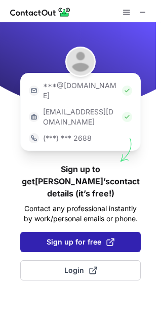 This screenshot has height=323, width=161. Describe the element at coordinates (80, 270) in the screenshot. I see `span: Login` at that location.